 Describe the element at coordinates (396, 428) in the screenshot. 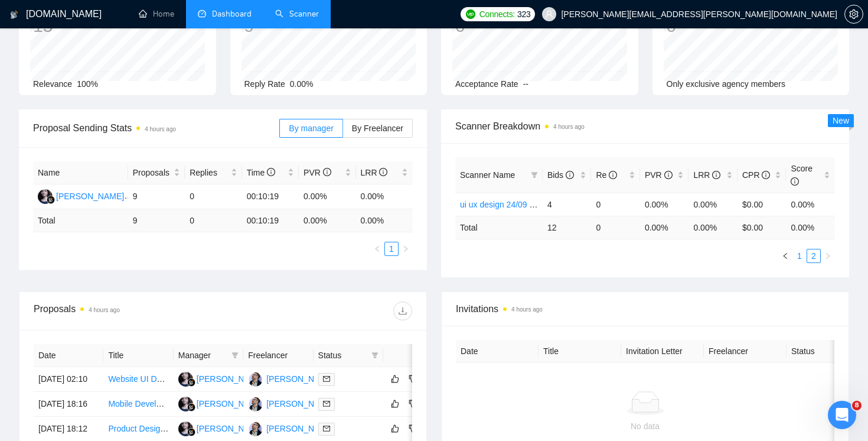

I see `span: like` at that location.